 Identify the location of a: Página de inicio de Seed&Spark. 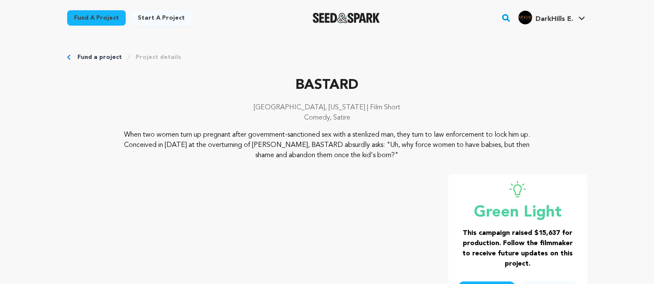
(346, 18).